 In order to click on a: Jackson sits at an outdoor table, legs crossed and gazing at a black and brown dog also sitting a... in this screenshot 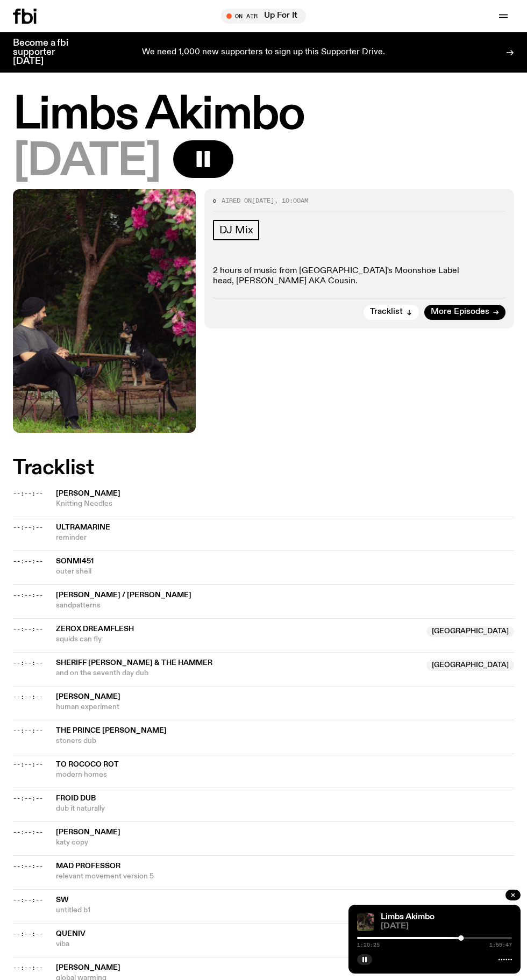, I will do `click(365, 922)`.